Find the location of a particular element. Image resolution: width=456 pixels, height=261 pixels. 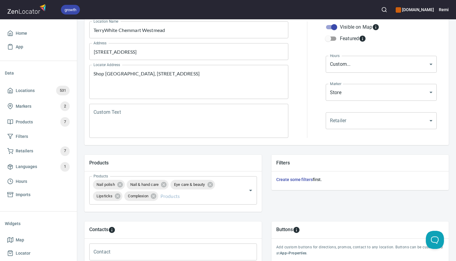

a: Markers2 is located at coordinates (38, 106).